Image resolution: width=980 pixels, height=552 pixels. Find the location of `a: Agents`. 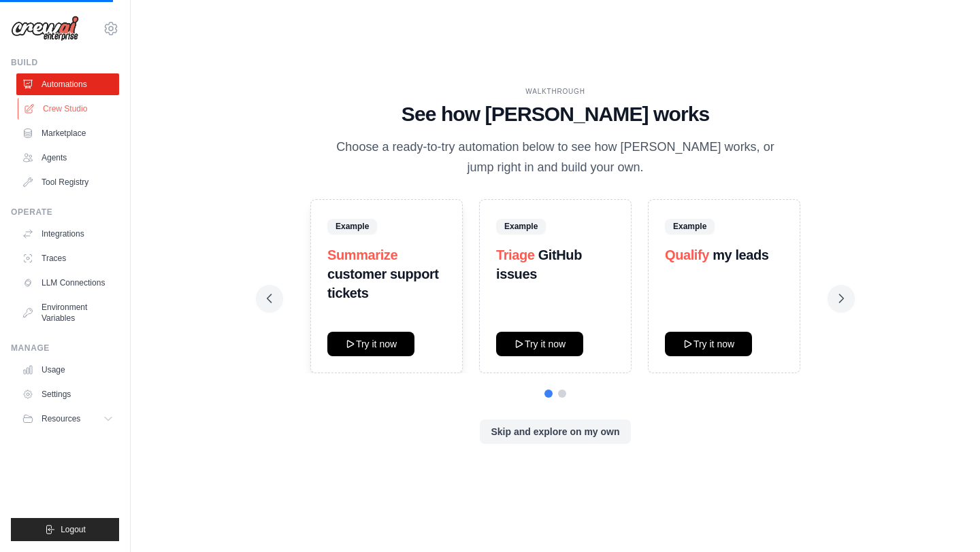

a: Agents is located at coordinates (67, 158).